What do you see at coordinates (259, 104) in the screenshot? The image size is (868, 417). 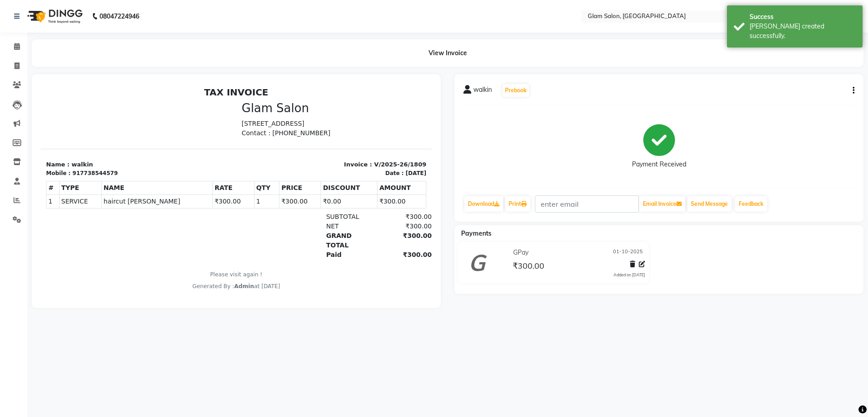 I see `th: PRICE` at bounding box center [259, 104].